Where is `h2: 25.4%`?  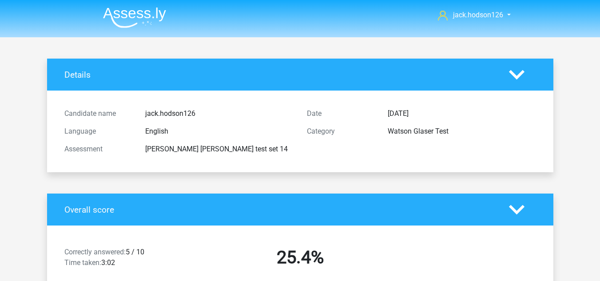
h2: 25.4% is located at coordinates (300, 258).